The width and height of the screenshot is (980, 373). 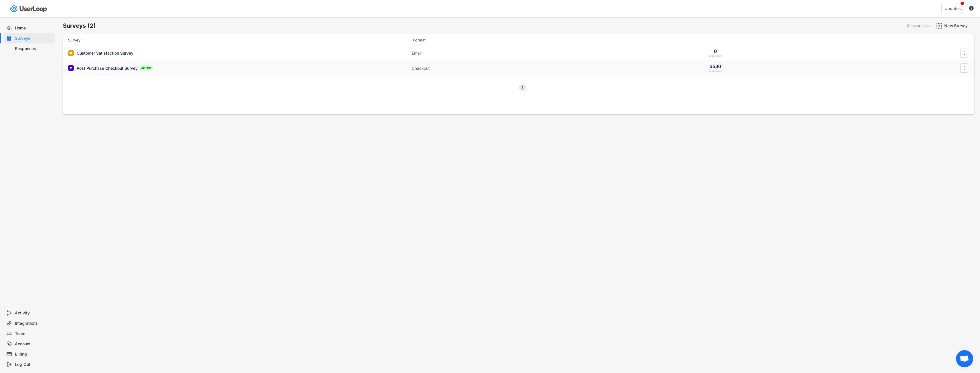 I want to click on div: Responses, so click(x=33, y=48).